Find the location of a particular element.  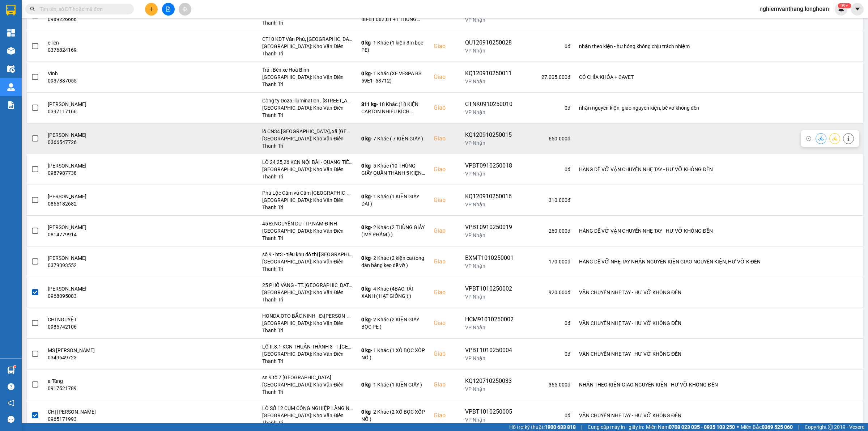

div: - 2 Khác (2 KIỆN GIẤY BỌC PE ) is located at coordinates (394, 323).